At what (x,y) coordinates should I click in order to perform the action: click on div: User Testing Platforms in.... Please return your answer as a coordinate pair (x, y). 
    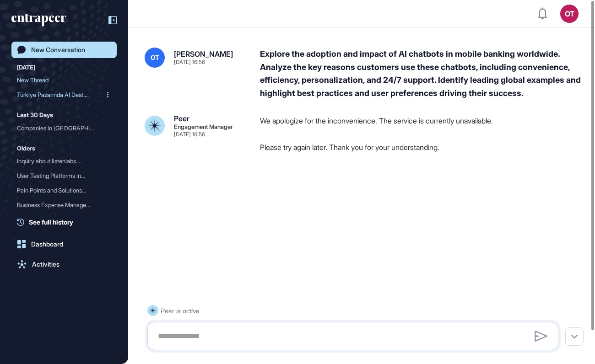
    Looking at the image, I should click on (60, 175).